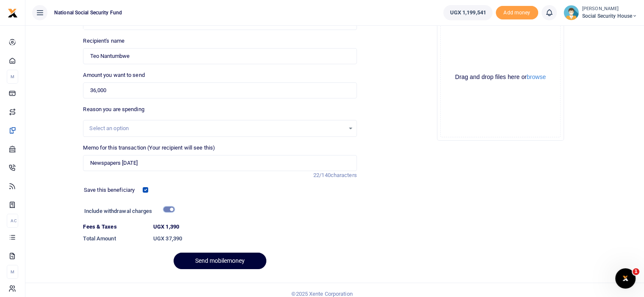 This screenshot has height=297, width=644. Describe the element at coordinates (12, 13) in the screenshot. I see `img: logo-small` at that location.